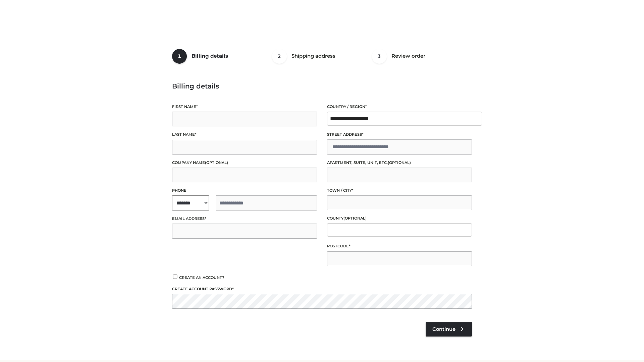 The width and height of the screenshot is (644, 362). Describe the element at coordinates (202, 278) in the screenshot. I see `span: Create an account?` at that location.